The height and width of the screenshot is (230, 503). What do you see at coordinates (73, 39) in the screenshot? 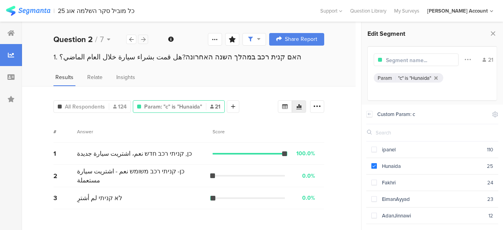
I see `b: Question 2` at bounding box center [73, 39].